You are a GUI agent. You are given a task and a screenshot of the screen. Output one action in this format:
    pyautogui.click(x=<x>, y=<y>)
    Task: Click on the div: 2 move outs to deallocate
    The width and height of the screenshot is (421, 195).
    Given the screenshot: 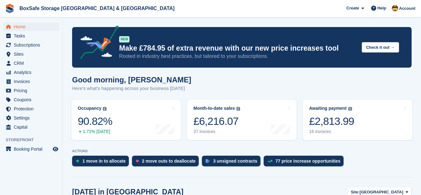 What is the action you would take?
    pyautogui.click(x=169, y=161)
    